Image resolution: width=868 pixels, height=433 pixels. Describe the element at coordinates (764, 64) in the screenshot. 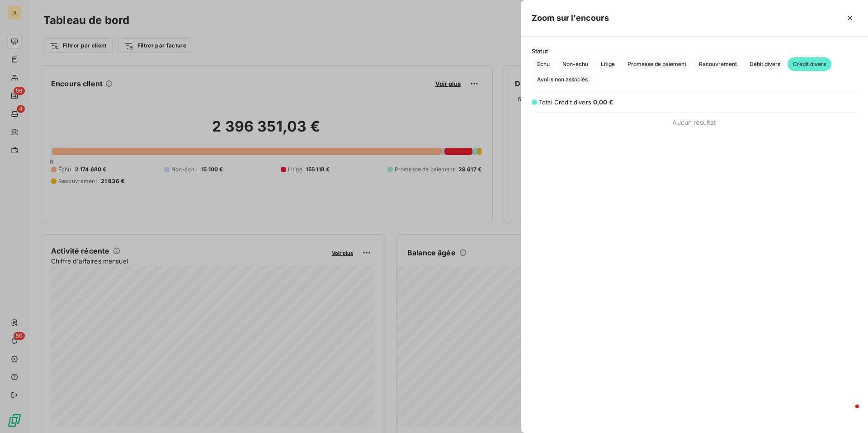

I see `span: Débit divers` at that location.